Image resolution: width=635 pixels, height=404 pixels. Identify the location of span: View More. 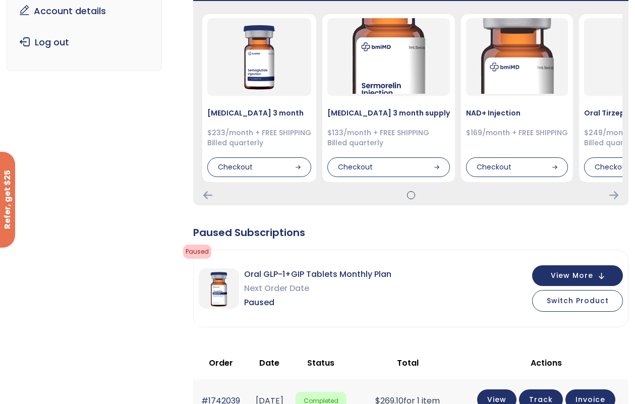
(572, 275).